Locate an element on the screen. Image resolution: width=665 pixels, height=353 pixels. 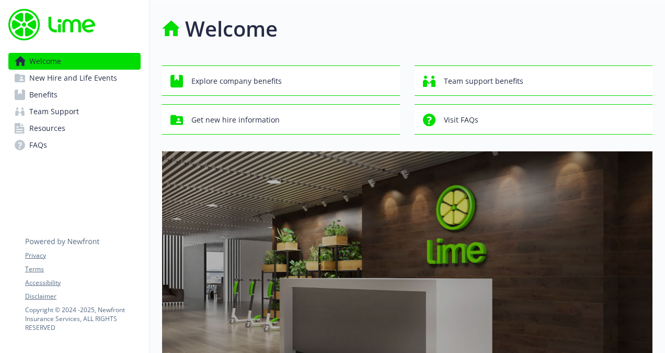
a: Benefits is located at coordinates (74, 95).